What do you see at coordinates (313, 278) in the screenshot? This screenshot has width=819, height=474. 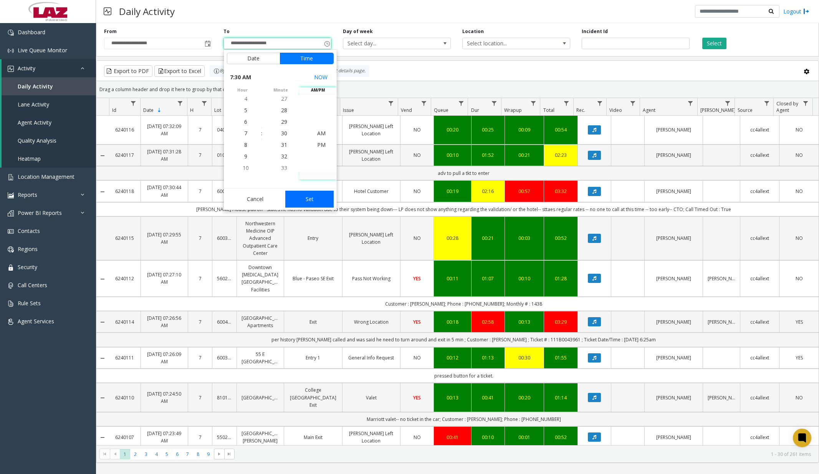 I see `a: Blue - Paseo SE Exit` at bounding box center [313, 278].